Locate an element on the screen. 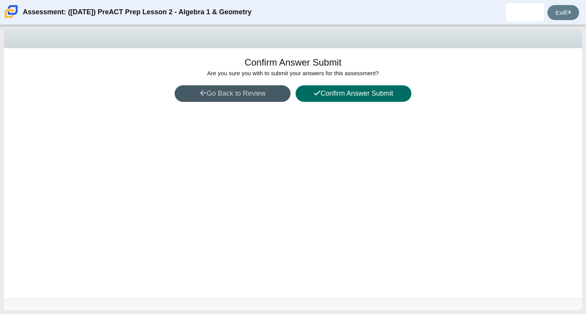  span: Are you sure you with to submit your answers for this assessment? is located at coordinates (293, 73).